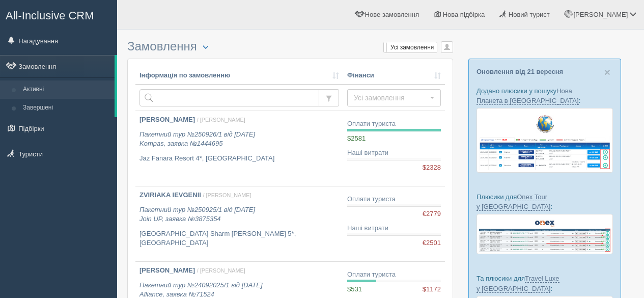  I want to click on span: Нова підбірка, so click(464, 14).